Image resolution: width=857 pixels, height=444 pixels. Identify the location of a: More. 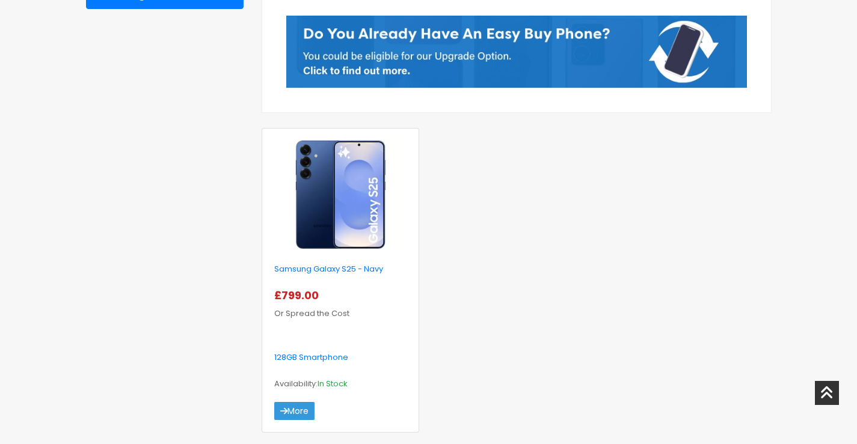
(294, 411).